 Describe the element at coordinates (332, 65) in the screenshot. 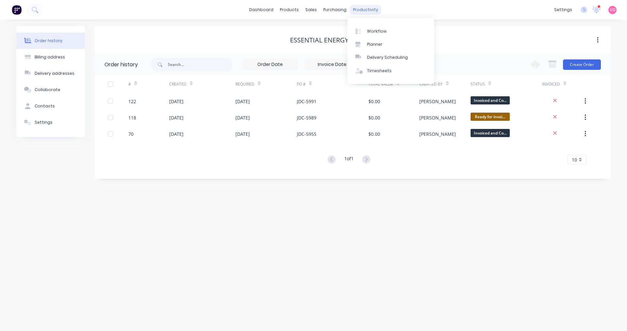

I see `input: Invoice Date` at that location.